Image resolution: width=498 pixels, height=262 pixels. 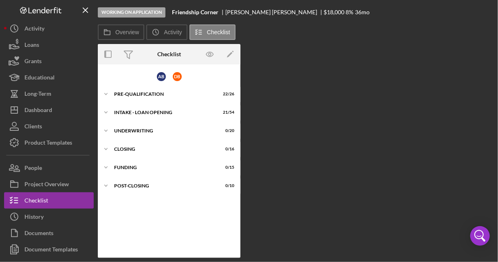 What do you see at coordinates (32, 46) in the screenshot?
I see `div: Loans` at bounding box center [32, 46].